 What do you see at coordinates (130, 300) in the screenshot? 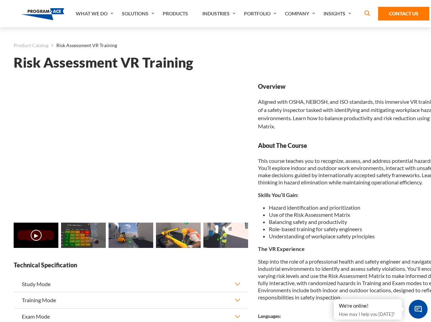
I see `button: Training Mode` at bounding box center [130, 300].